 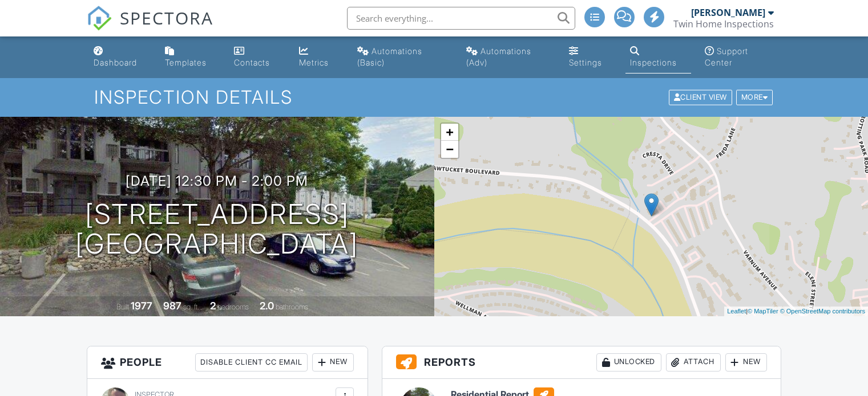 What do you see at coordinates (292, 306) in the screenshot?
I see `span: bathrooms` at bounding box center [292, 306].